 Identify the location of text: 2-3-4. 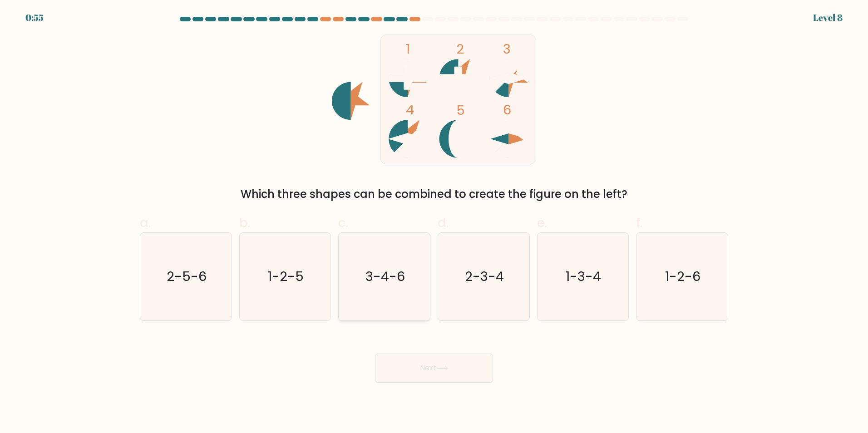
(484, 276).